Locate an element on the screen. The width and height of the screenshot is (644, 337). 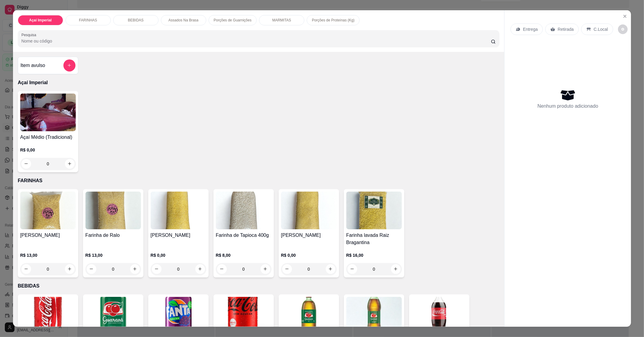
p: Assados Na Brasa is located at coordinates (183, 20).